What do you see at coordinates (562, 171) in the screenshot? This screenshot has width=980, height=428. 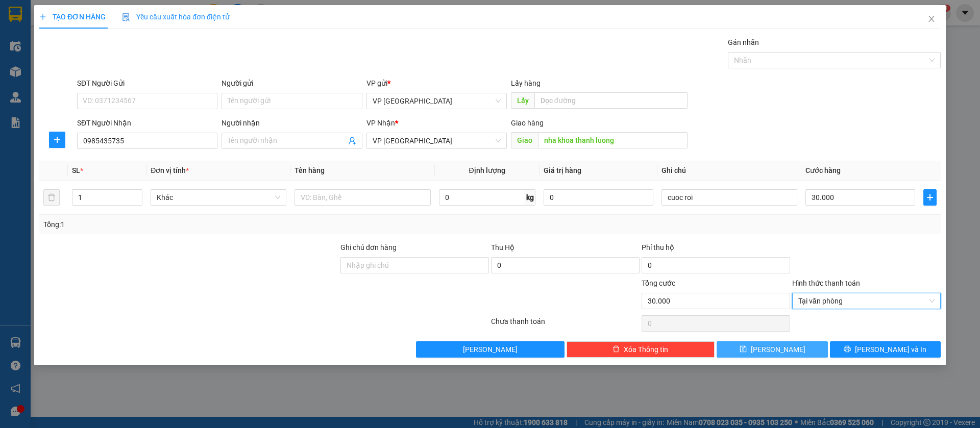 I see `span: Giá trị hàng` at bounding box center [562, 171].